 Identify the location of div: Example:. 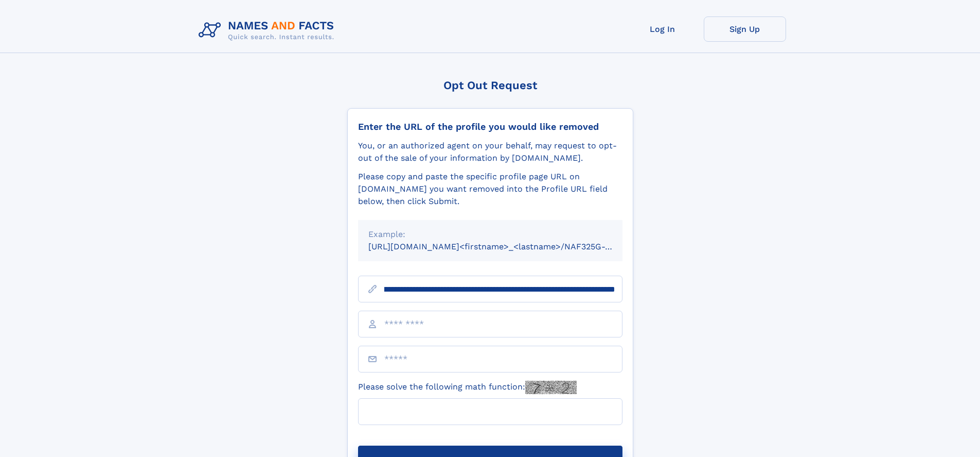
(490, 234).